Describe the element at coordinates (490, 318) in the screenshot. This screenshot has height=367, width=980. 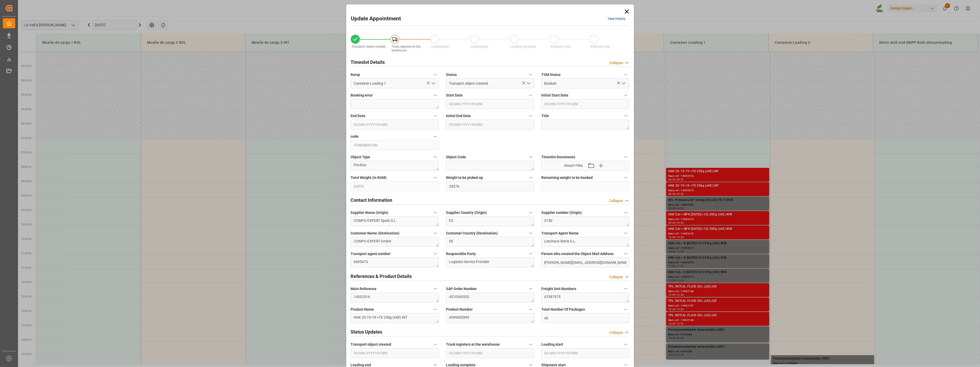
I see `textarea: 4399602899` at that location.